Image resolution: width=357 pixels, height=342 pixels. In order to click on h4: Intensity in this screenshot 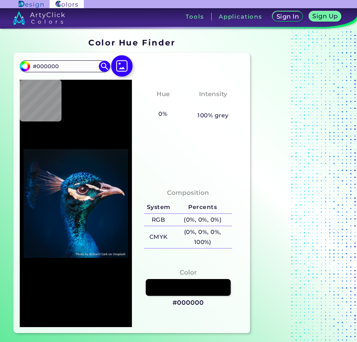, I will do `click(213, 94)`.